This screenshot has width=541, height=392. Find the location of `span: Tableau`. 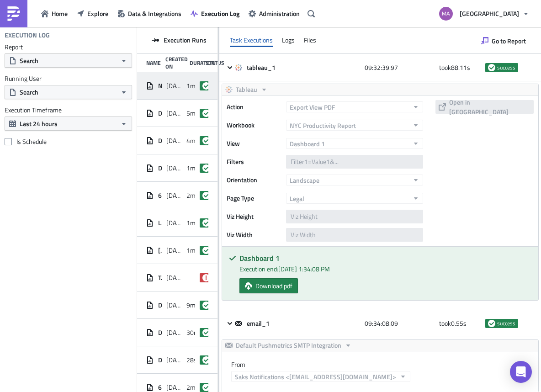

span: Tableau is located at coordinates (246, 90).